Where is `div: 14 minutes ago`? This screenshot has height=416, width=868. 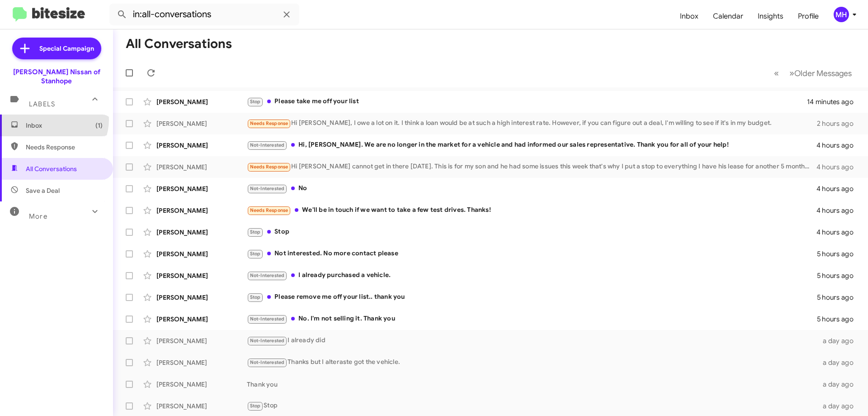
div: 14 minutes ago is located at coordinates (833, 102).